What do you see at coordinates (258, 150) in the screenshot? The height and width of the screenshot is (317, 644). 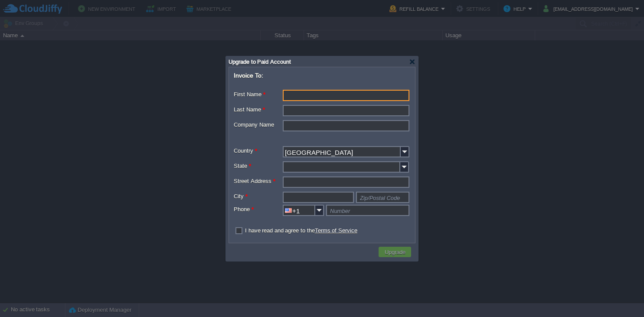 I see `label: Country` at bounding box center [258, 150].